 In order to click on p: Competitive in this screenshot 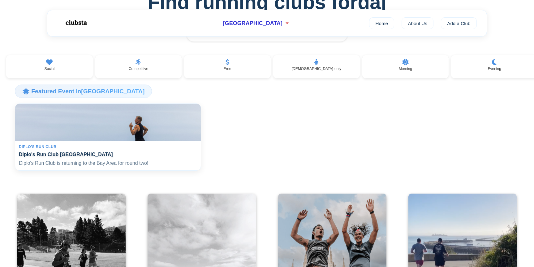, I will do `click(138, 69)`.